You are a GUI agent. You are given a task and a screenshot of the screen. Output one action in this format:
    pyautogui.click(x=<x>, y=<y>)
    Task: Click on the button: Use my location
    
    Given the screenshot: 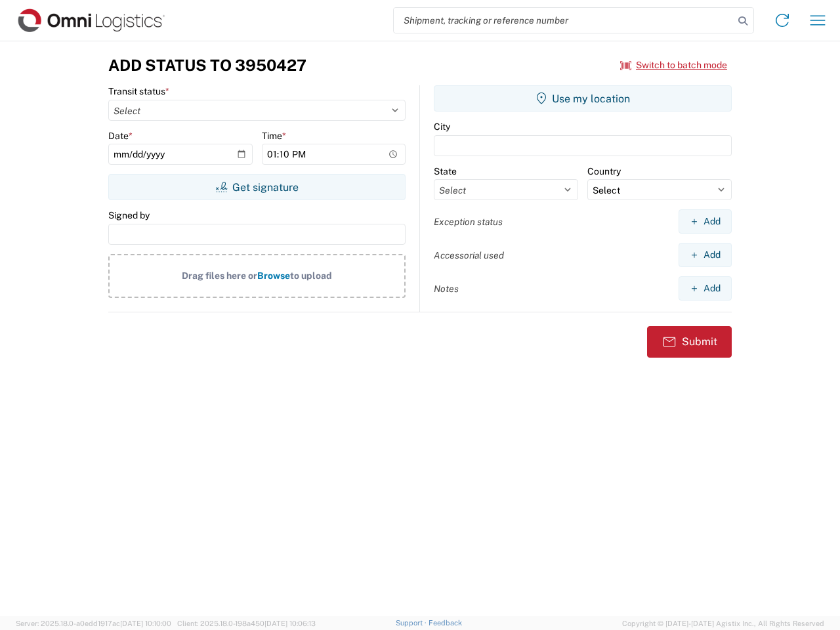 What is the action you would take?
    pyautogui.click(x=583, y=98)
    